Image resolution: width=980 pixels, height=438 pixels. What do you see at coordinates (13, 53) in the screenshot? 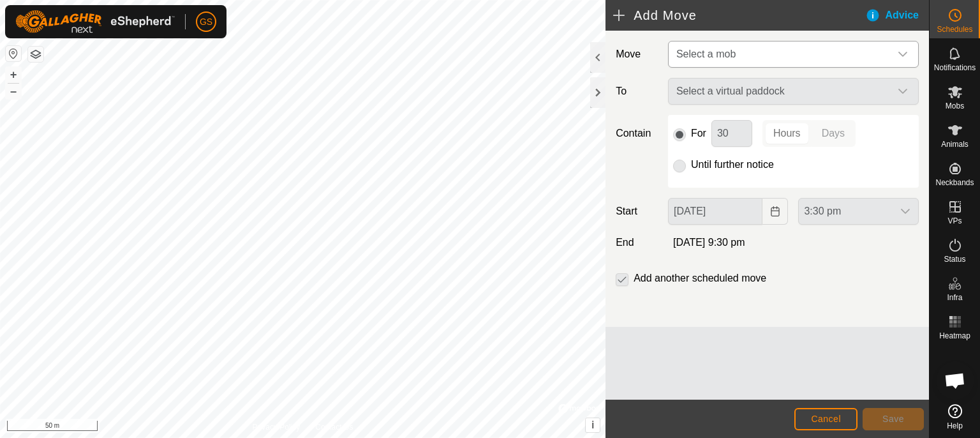
I see `button: Reset Map` at bounding box center [13, 53].